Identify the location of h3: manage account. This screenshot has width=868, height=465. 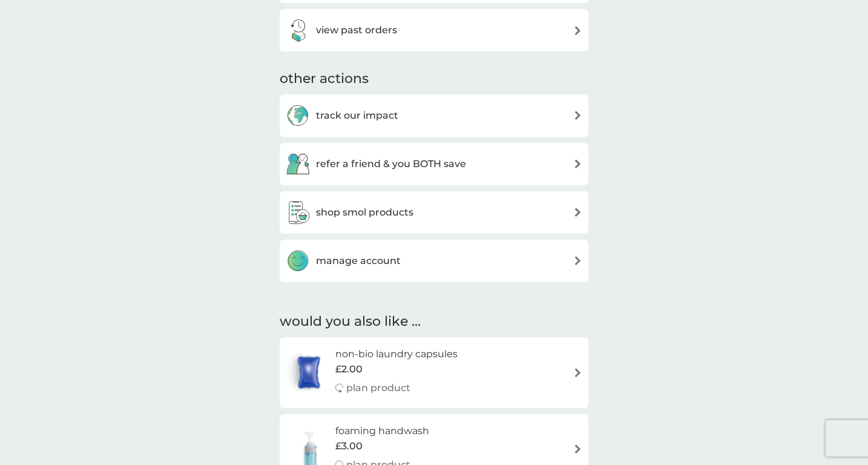
(359, 261).